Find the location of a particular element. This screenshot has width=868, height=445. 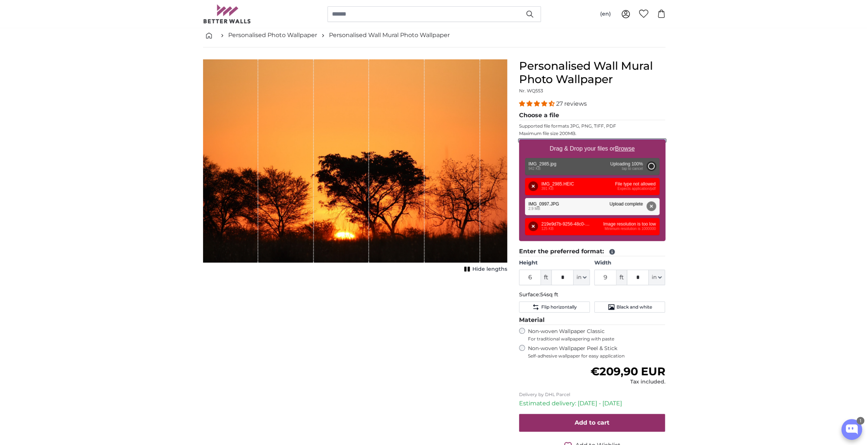

span: Nr. WQ553 is located at coordinates (531, 90).